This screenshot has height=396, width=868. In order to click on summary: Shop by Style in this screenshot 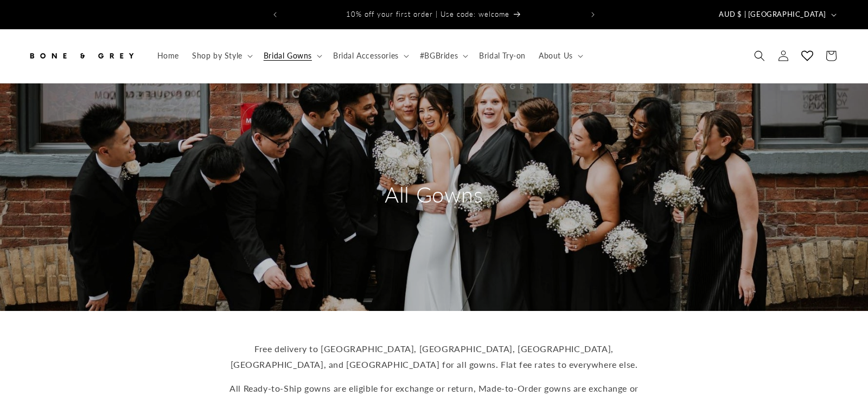, I will do `click(222, 56)`.